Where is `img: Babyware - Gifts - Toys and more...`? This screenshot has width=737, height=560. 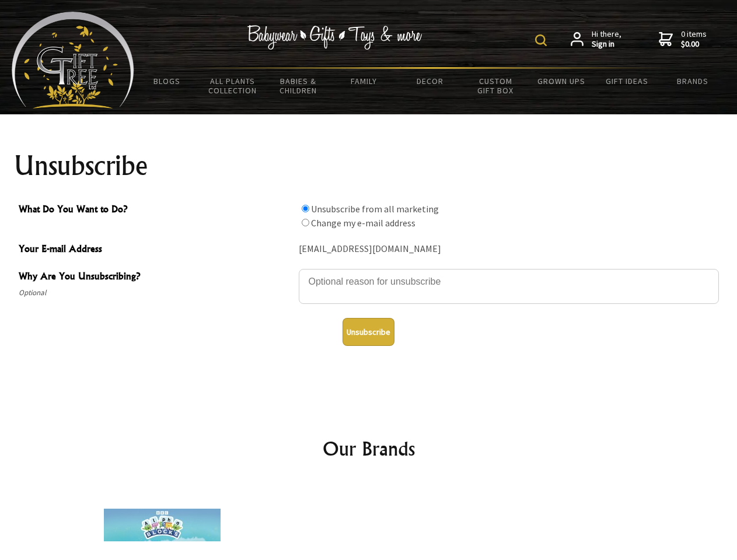
img: Babyware - Gifts - Toys and more... is located at coordinates (73, 60).